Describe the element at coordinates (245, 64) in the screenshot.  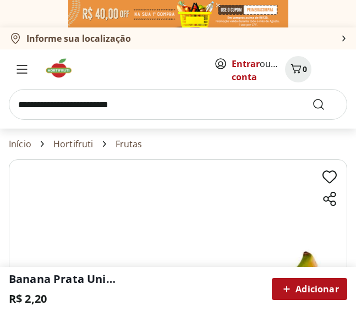
I see `a: Entrar` at that location.